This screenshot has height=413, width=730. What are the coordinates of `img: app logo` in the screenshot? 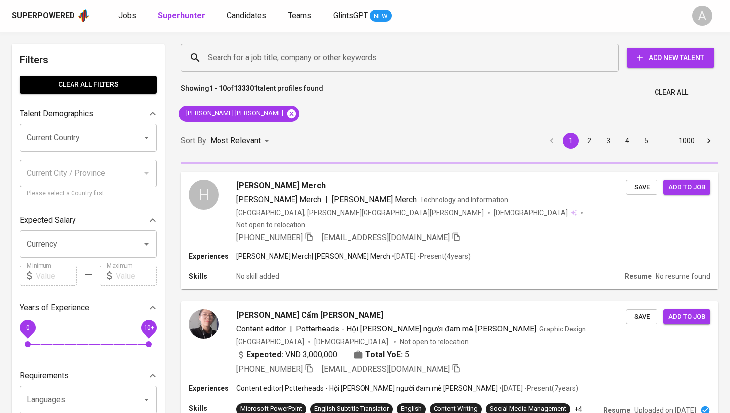 It's located at (83, 16).